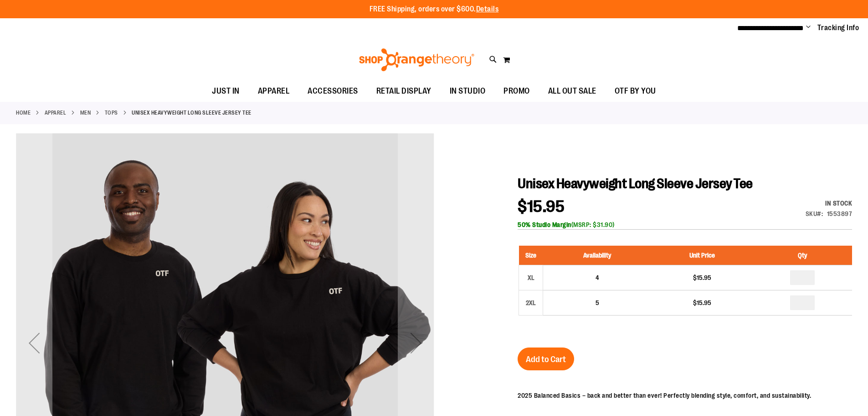 This screenshot has height=416, width=868. I want to click on div: 2XL, so click(531, 303).